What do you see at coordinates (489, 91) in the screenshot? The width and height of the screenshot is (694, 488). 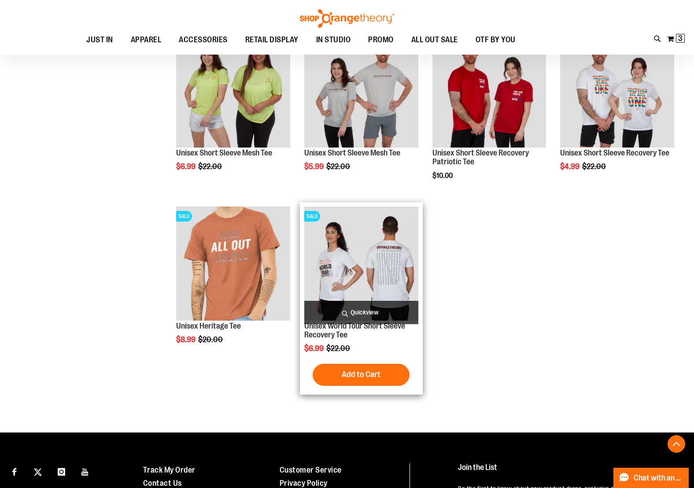 I see `a: Product image for Unisex Short Sleeve Recovery Patriotic TeeNEW` at bounding box center [489, 91].